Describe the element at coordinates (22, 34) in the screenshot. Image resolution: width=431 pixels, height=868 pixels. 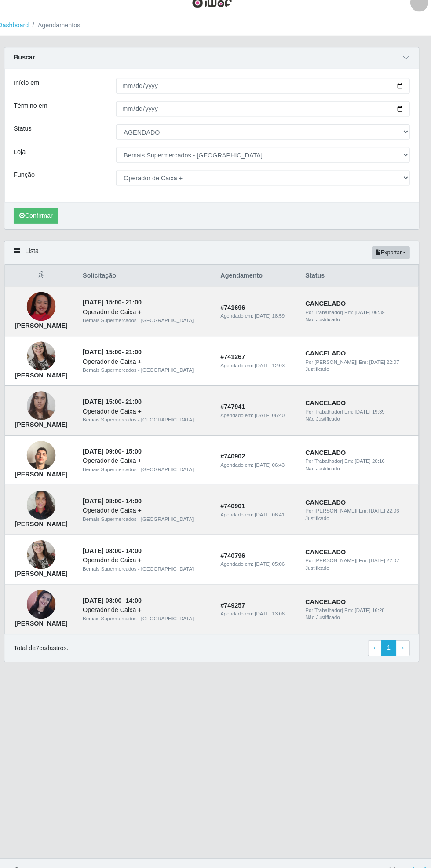
I see `a: Dashboard` at that location.